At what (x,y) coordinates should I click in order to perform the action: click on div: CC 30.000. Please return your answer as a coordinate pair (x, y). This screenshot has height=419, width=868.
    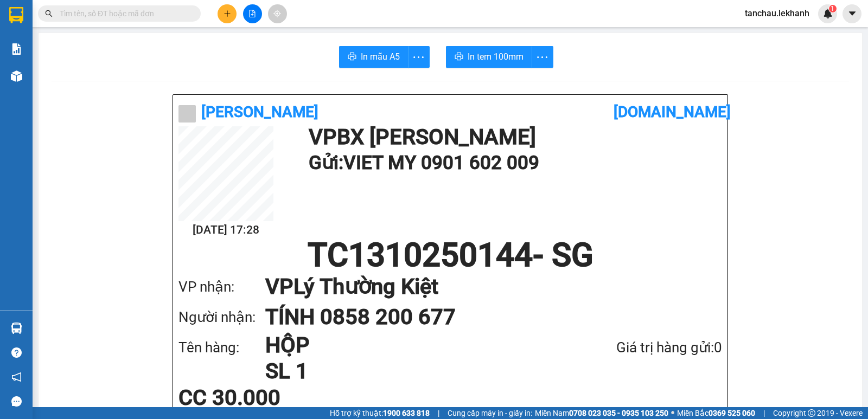
    Looking at the image, I should click on (268, 398).